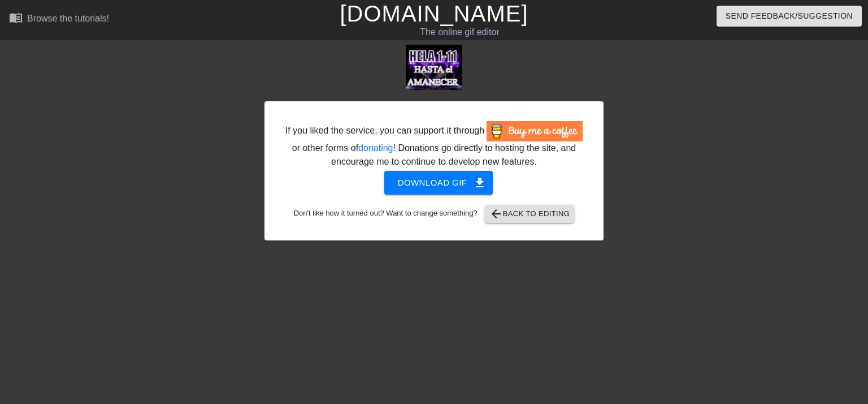  What do you see at coordinates (434, 214) in the screenshot?
I see `div: Don't like how it turned out? Want to change something?` at bounding box center [434, 214].